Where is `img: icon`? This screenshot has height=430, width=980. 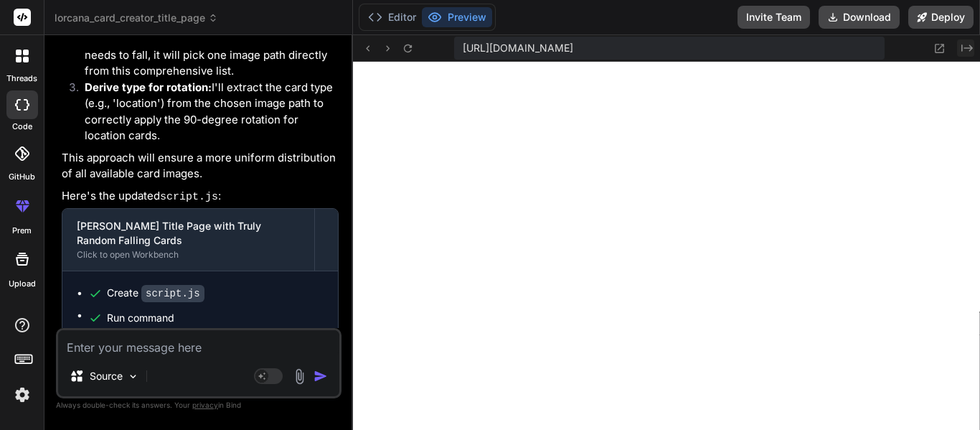
img: icon is located at coordinates (321, 376).